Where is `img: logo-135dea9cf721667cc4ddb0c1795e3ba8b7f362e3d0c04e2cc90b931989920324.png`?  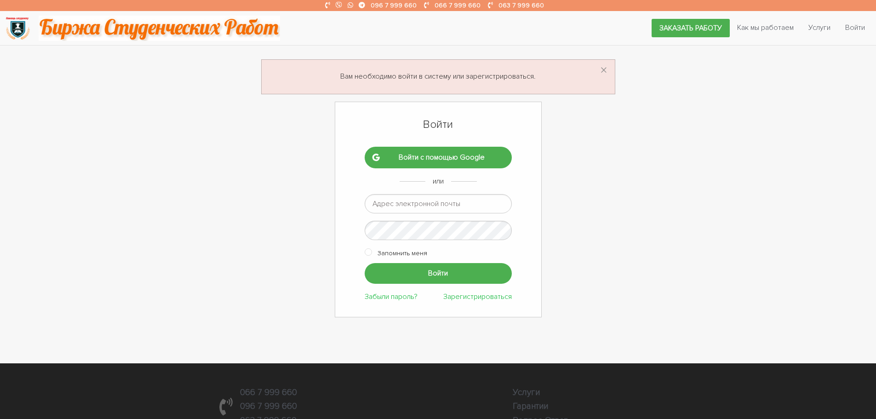 img: logo-135dea9cf721667cc4ddb0c1795e3ba8b7f362e3d0c04e2cc90b931989920324.png is located at coordinates (17, 28).